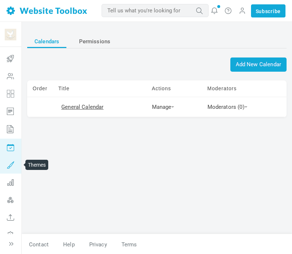  Describe the element at coordinates (82, 107) in the screenshot. I see `a: General Calendar` at that location.